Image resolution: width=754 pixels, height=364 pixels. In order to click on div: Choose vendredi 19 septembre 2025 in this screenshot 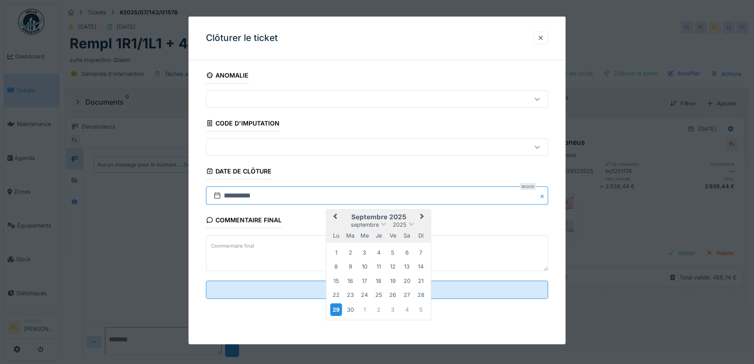, I will do `click(392, 280)`.